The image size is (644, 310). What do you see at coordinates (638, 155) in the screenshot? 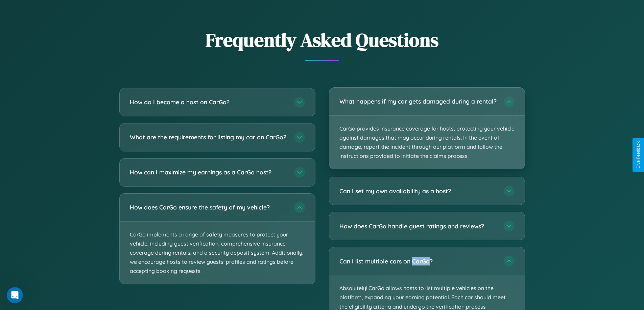
I see `div: Give Feedback` at bounding box center [638, 155].